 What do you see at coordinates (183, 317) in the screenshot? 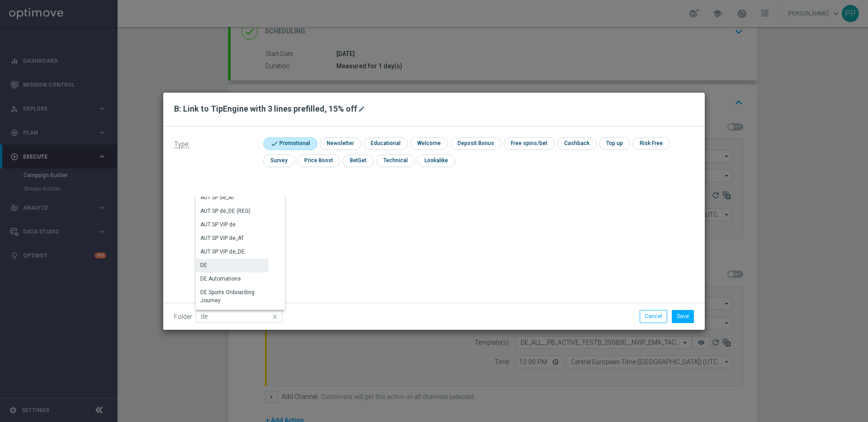
I see `label: Folder` at bounding box center [183, 317].